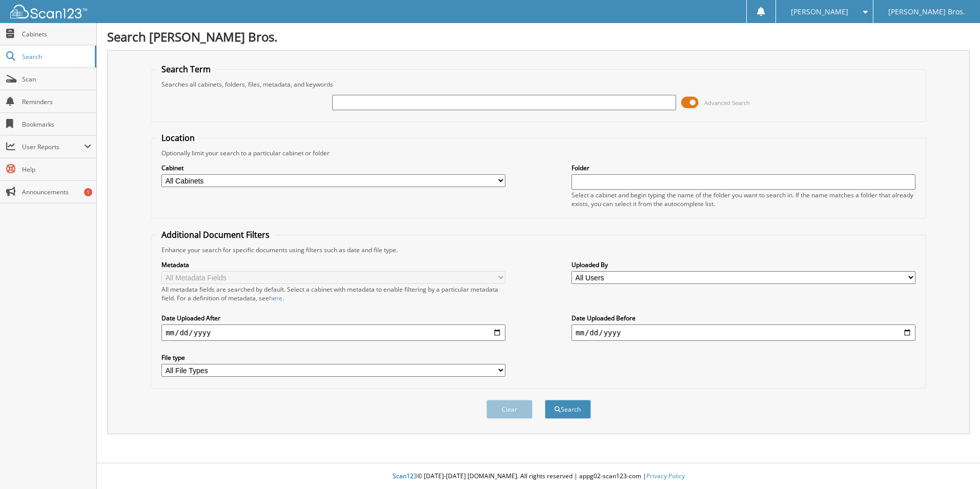 This screenshot has width=980, height=489. Describe the element at coordinates (538, 153) in the screenshot. I see `div: Optionally limit your search to a particular cabinet or folder` at that location.